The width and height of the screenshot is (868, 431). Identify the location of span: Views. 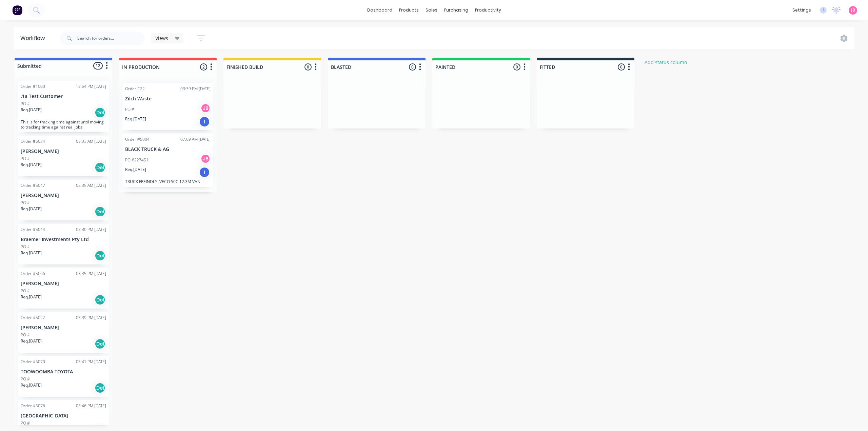
(162, 38).